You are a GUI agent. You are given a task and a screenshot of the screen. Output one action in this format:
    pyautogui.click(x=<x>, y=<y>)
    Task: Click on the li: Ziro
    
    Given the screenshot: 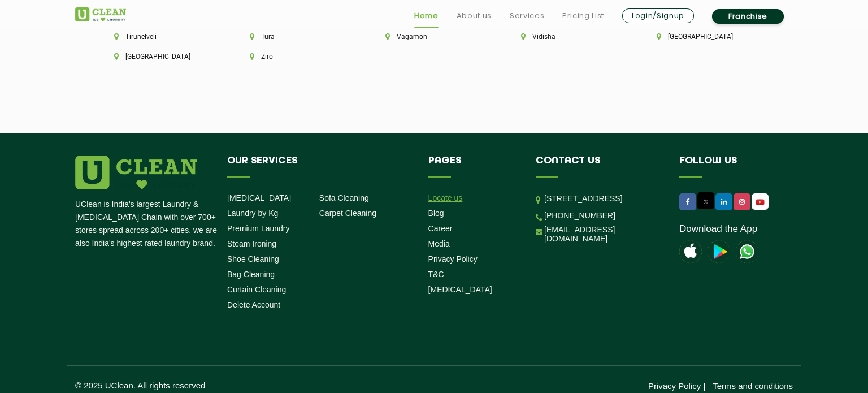 What is the action you would take?
    pyautogui.click(x=299, y=57)
    